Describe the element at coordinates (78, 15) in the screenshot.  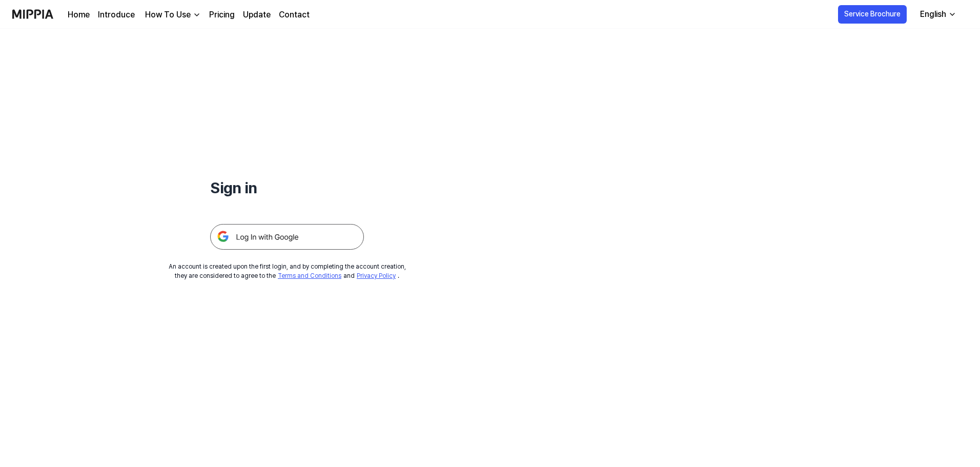
I see `a: Home` at that location.